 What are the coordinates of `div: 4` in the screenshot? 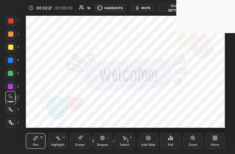 It's located at (12, 60).